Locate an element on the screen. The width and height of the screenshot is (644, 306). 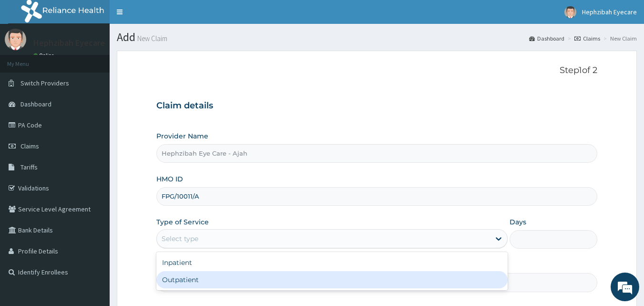
span: Switch Providers is located at coordinates (45, 83).